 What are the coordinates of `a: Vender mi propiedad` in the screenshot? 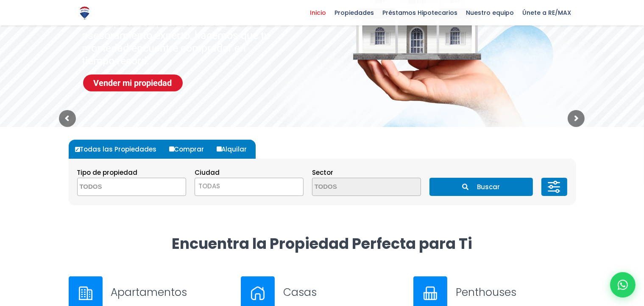 It's located at (133, 83).